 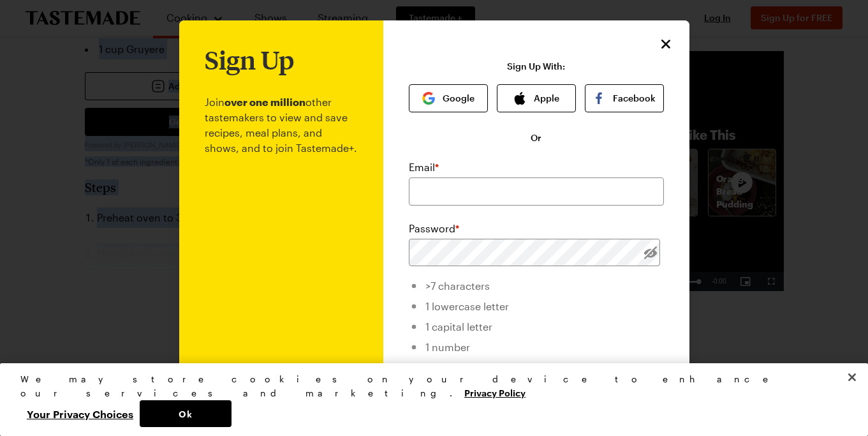 I want to click on span: 1 capital letter, so click(x=458, y=326).